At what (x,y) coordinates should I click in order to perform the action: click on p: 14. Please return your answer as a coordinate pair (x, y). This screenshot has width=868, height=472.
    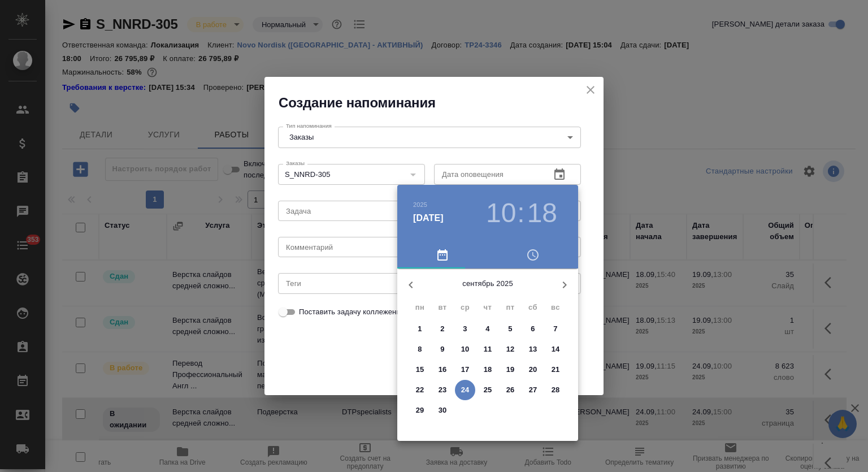
    Looking at the image, I should click on (555, 349).